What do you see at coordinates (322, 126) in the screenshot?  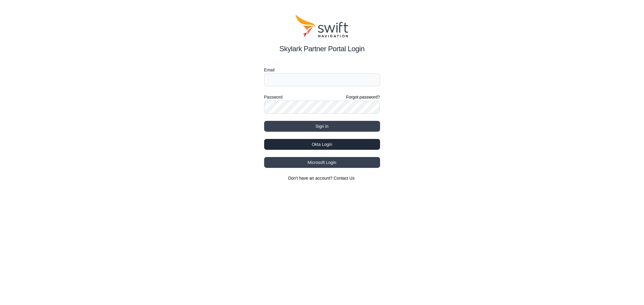 I see `button: Sign in` at bounding box center [322, 126].